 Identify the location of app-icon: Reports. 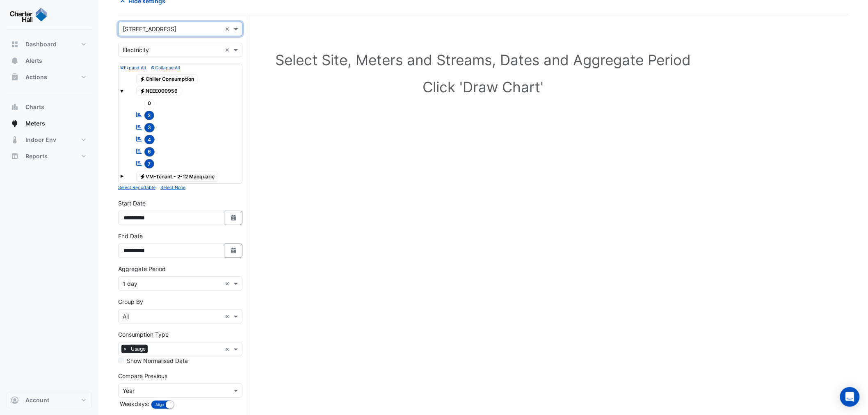
(15, 156).